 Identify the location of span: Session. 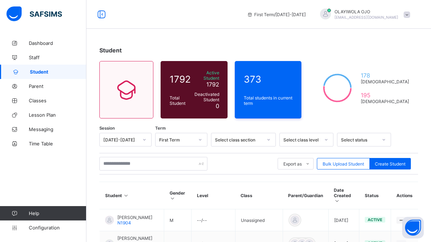
(107, 128).